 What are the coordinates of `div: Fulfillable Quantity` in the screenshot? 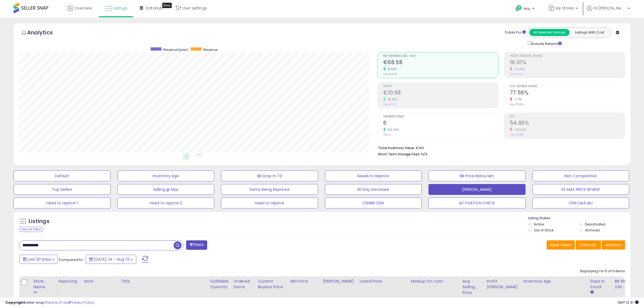 It's located at (219, 284).